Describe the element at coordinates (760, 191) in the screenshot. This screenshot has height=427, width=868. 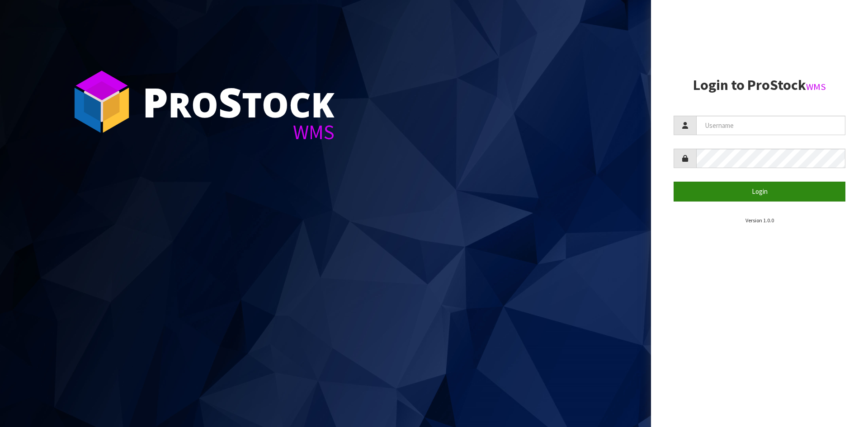
I see `button: Login` at that location.